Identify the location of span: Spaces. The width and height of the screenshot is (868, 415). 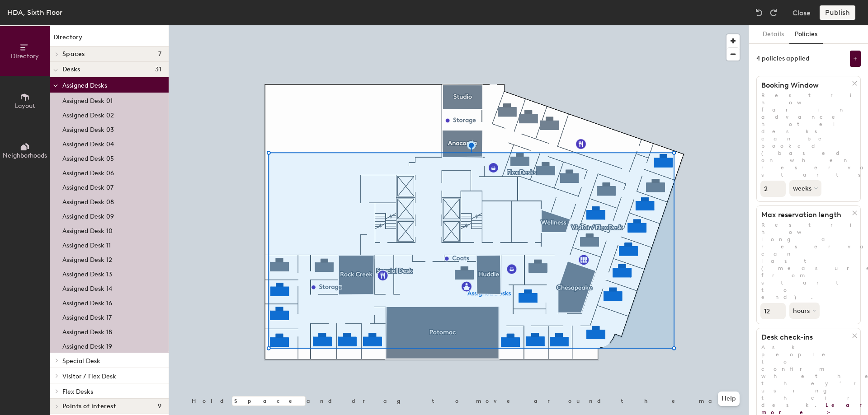
(74, 54).